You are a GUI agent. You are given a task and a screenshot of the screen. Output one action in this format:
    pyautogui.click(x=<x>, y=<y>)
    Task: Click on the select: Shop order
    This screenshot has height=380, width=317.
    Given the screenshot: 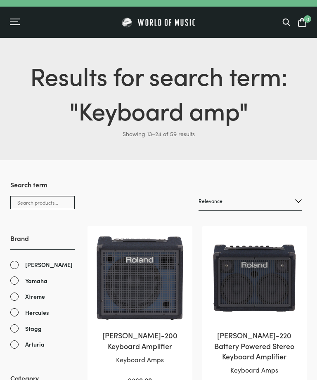 What is the action you would take?
    pyautogui.click(x=250, y=201)
    